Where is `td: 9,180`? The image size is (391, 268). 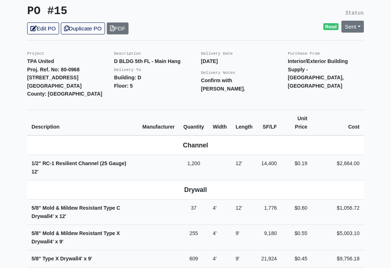
td: 9,180 is located at coordinates (269, 238).